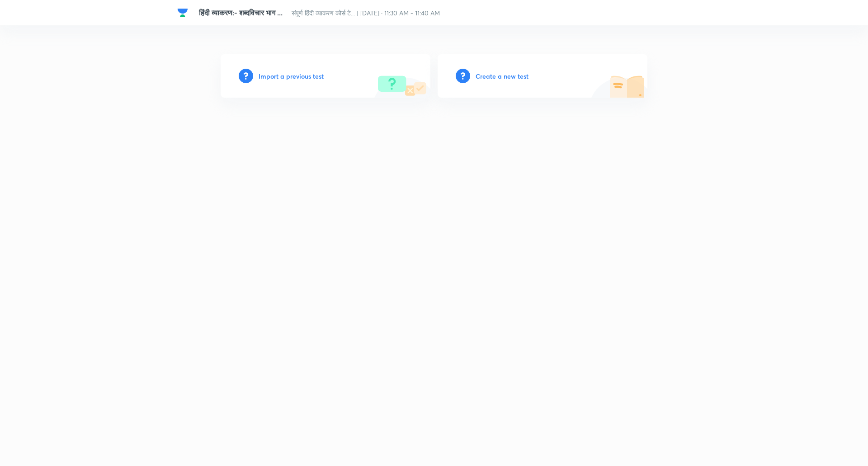  Describe the element at coordinates (183, 13) in the screenshot. I see `img: Company Logo` at that location.